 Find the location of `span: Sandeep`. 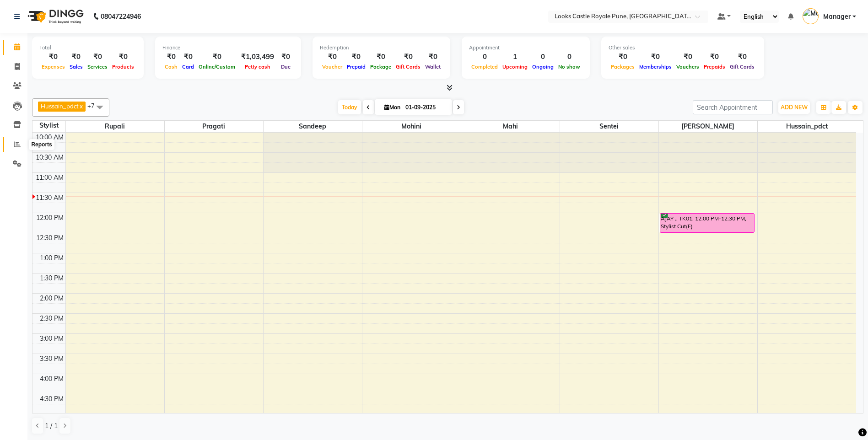

span: Sandeep is located at coordinates (313, 126).